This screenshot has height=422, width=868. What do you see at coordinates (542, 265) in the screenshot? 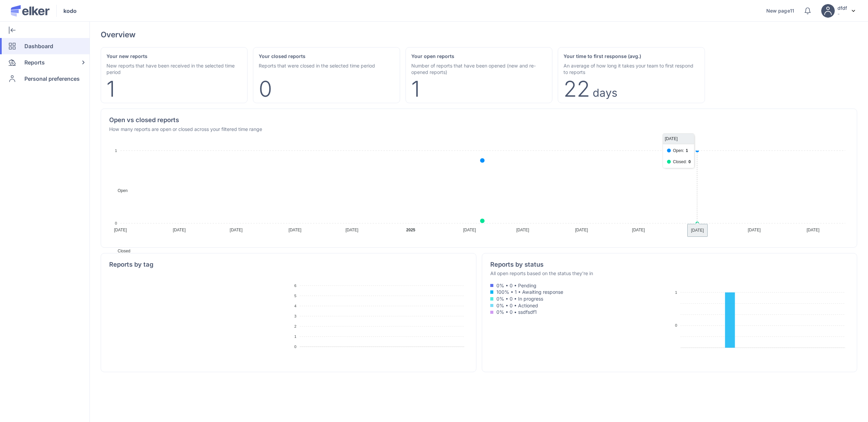
I see `div: Reports by status` at bounding box center [542, 265].